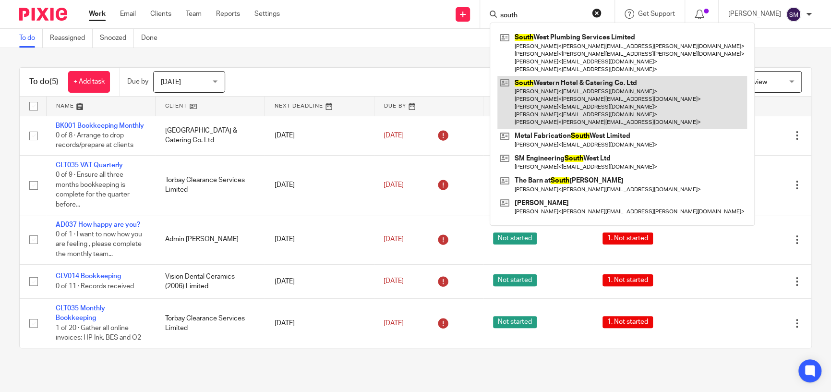 The width and height of the screenshot is (831, 392). What do you see at coordinates (128, 14) in the screenshot?
I see `a: Email` at bounding box center [128, 14].